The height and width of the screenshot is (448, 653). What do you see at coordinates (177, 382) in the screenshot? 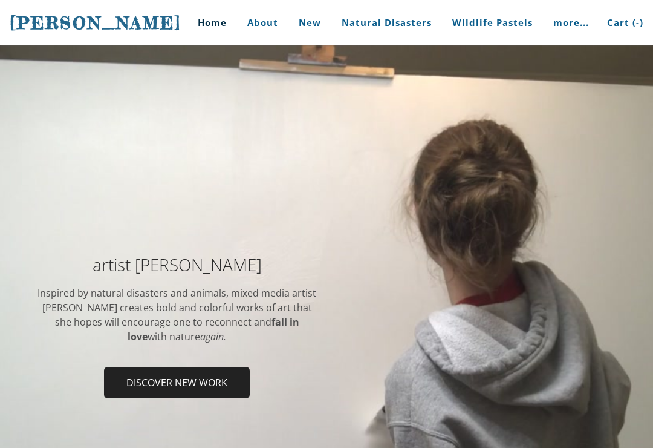
I see `span: Discover new work` at bounding box center [177, 382].